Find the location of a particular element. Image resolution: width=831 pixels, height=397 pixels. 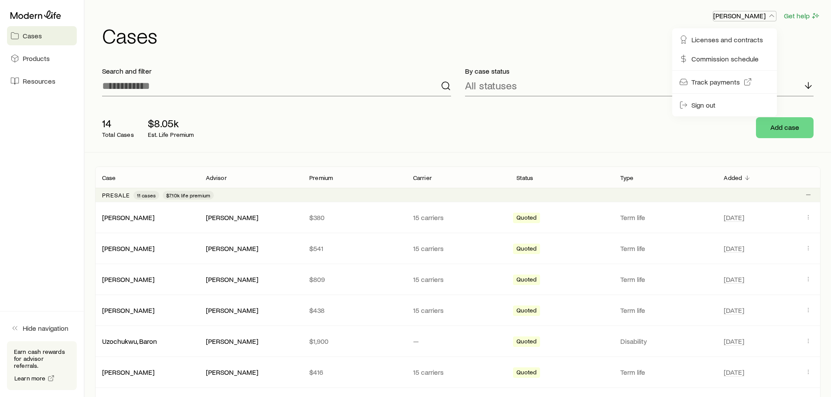

p: By case status is located at coordinates (639, 71).